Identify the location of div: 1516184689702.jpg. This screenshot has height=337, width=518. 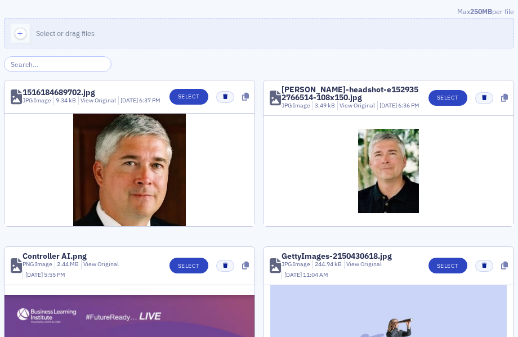
(59, 92).